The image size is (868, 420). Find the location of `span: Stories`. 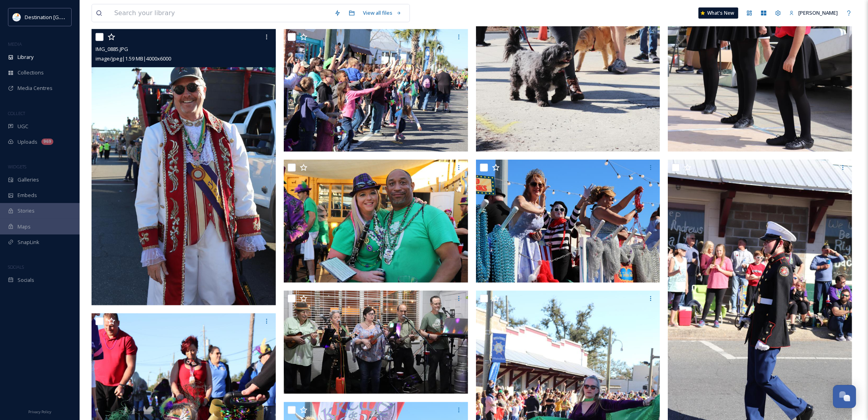

span: Stories is located at coordinates (26, 211).